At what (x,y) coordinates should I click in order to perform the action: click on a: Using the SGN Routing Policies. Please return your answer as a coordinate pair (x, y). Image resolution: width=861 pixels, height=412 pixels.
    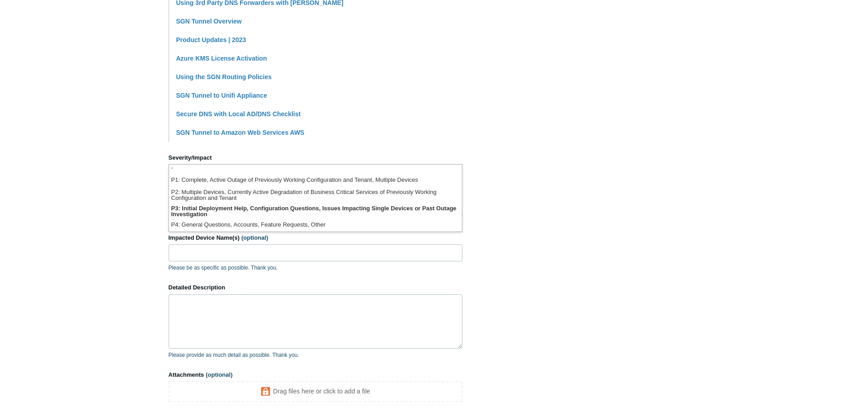
    Looking at the image, I should click on (224, 77).